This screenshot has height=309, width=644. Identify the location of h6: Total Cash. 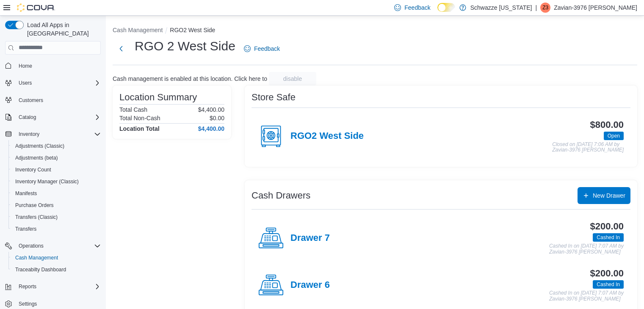
(133, 110).